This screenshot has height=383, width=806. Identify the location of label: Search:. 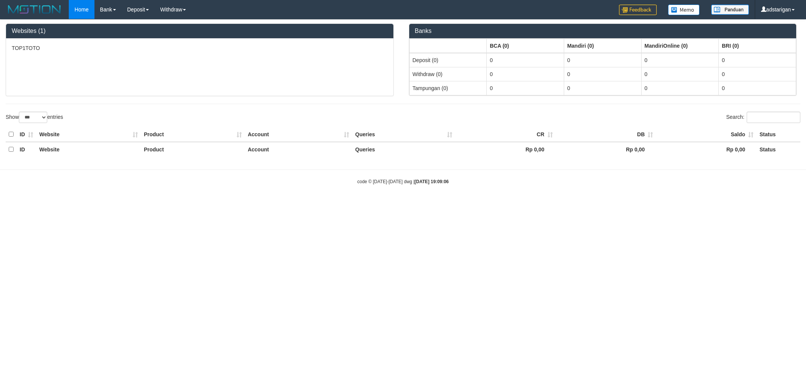
(764, 117).